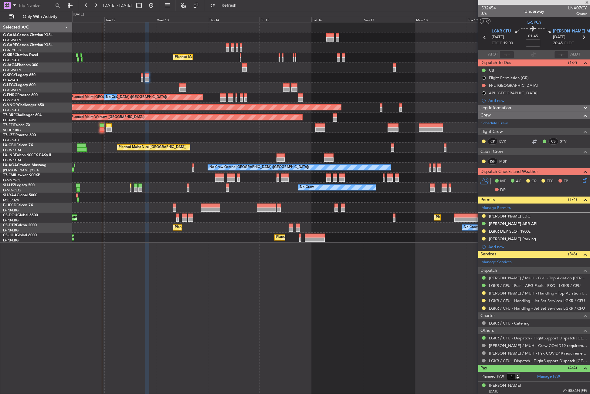 This screenshot has width=590, height=394. Describe the element at coordinates (12, 190) in the screenshot. I see `a: LFMD/CEQ` at that location.